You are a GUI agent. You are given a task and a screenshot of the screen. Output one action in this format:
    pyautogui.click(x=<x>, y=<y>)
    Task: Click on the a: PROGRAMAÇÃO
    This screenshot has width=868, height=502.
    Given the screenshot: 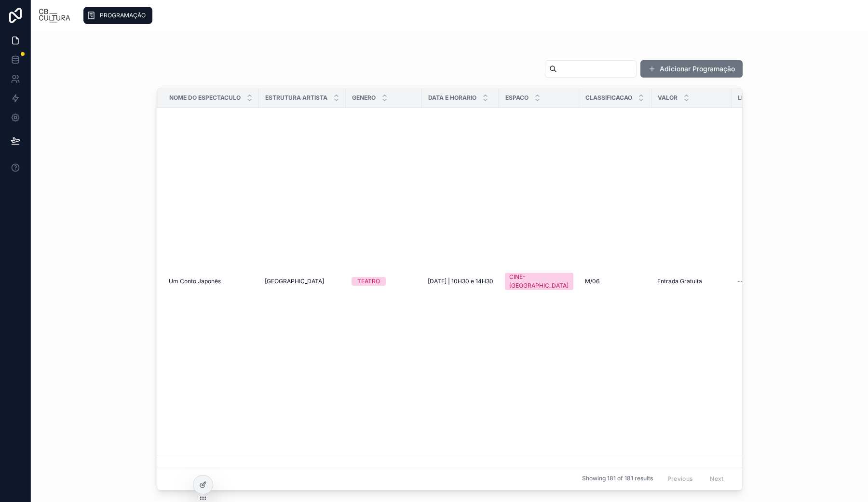 What is the action you would take?
    pyautogui.click(x=118, y=15)
    